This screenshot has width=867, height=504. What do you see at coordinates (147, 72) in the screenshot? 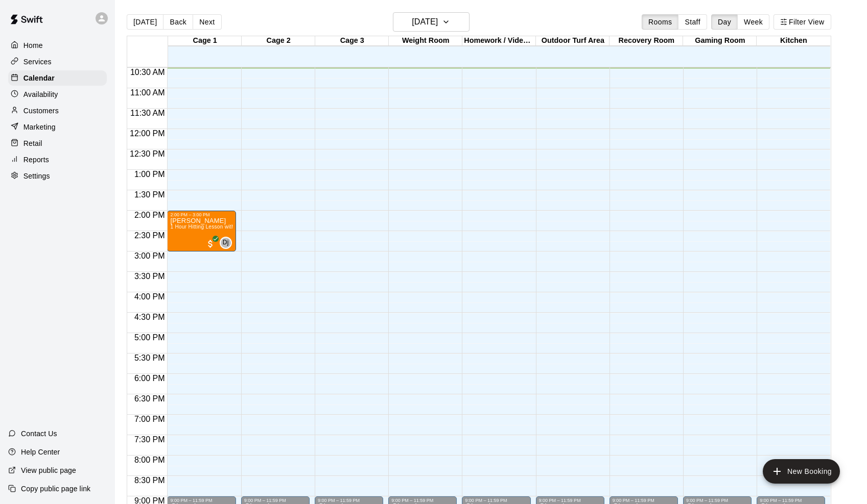
I see `span: 10:30 AM` at bounding box center [147, 72].